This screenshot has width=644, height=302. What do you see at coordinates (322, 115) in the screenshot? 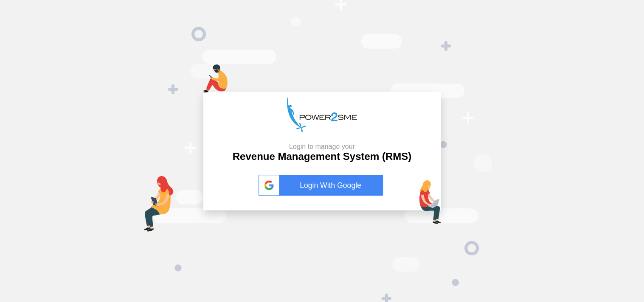
I see `img: p2s_logo.png` at bounding box center [322, 115].